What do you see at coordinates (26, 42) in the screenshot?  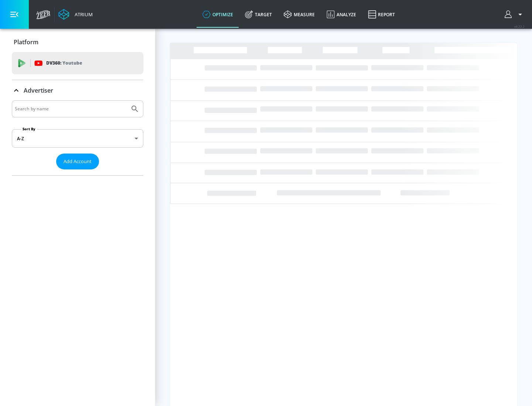 I see `p: Platform` at bounding box center [26, 42].